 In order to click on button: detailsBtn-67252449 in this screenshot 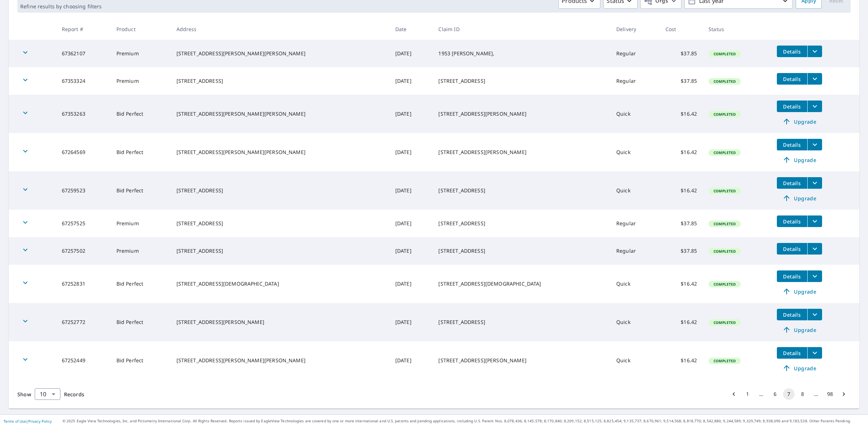, I will do `click(792, 353)`.